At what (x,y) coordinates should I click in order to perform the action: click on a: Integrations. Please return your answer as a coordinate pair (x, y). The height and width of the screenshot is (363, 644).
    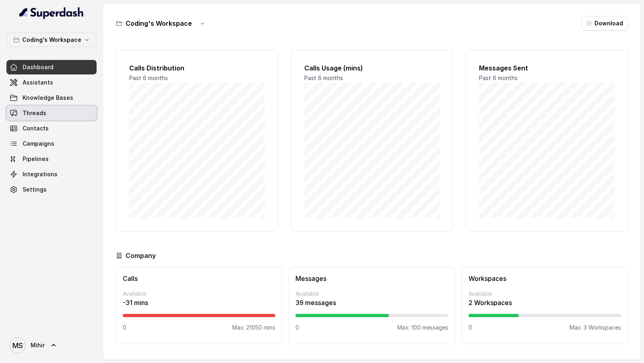
    Looking at the image, I should click on (52, 174).